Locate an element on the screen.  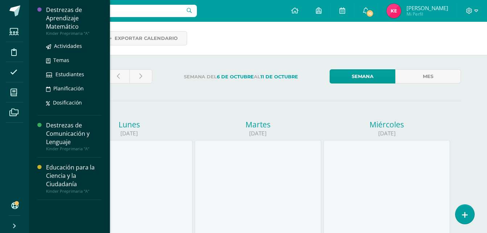
span: Planificación is located at coordinates (68, 88).